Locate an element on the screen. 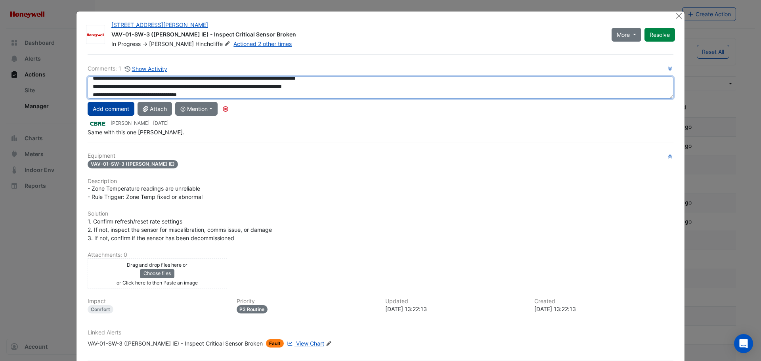 The height and width of the screenshot is (361, 761). h6: Description is located at coordinates (380, 181).